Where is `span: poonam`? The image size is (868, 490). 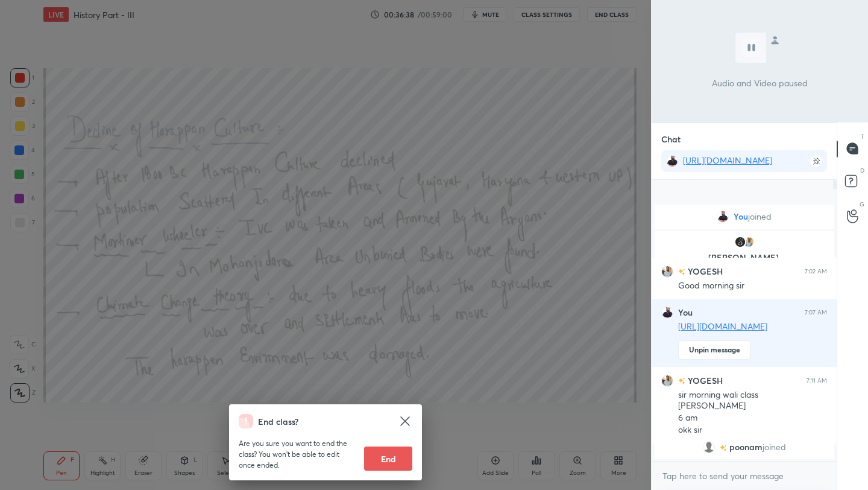 span: poonam is located at coordinates (746, 447).